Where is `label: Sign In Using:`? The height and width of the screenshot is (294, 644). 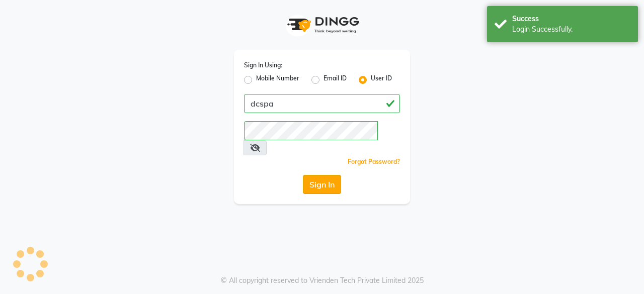 label: Sign In Using: is located at coordinates (263, 66).